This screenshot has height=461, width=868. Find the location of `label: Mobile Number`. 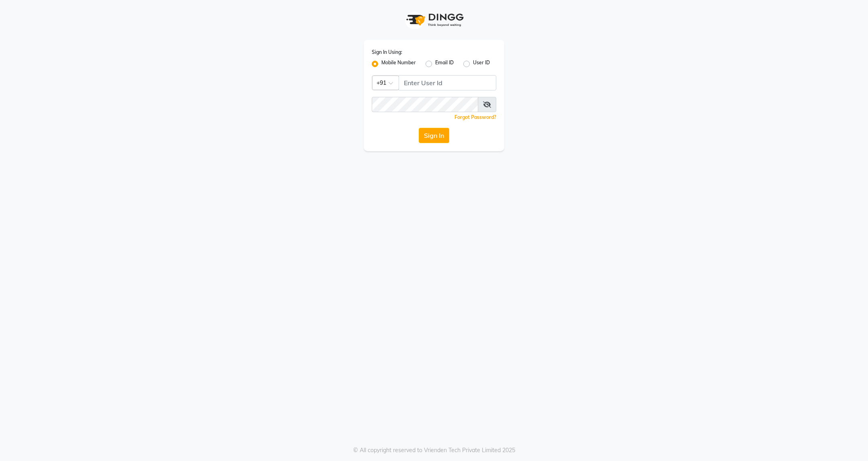

label: Mobile Number is located at coordinates (398, 64).